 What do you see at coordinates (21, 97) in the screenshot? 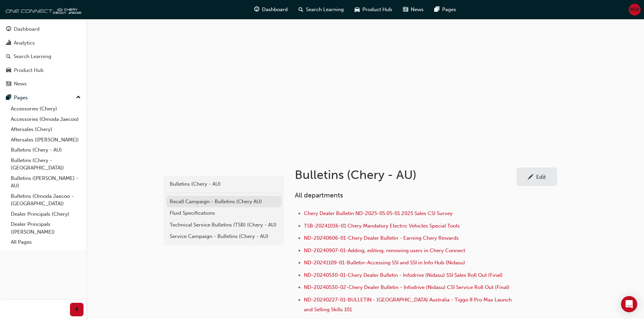
I see `div: Pages` at bounding box center [21, 97].